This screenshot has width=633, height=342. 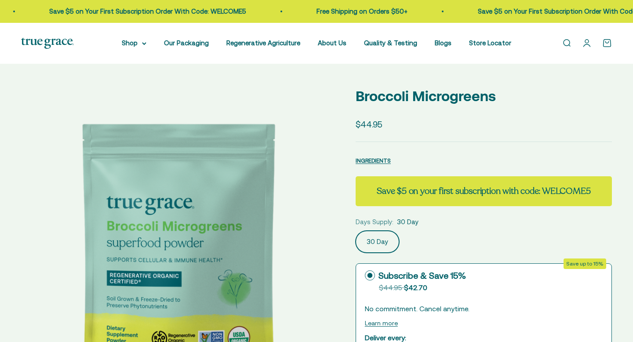 I want to click on span: INGREDIENTS, so click(x=373, y=160).